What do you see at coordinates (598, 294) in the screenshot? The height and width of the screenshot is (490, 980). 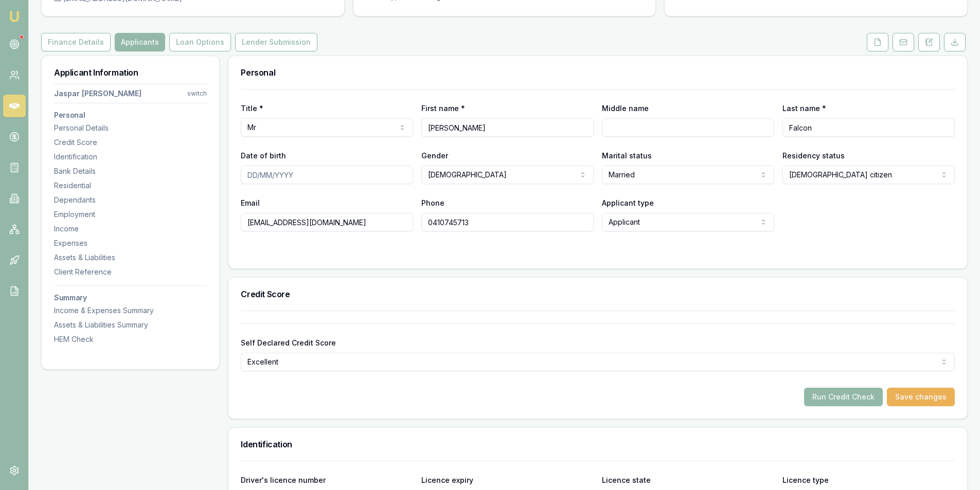 I see `h3: Credit Score` at bounding box center [598, 294].